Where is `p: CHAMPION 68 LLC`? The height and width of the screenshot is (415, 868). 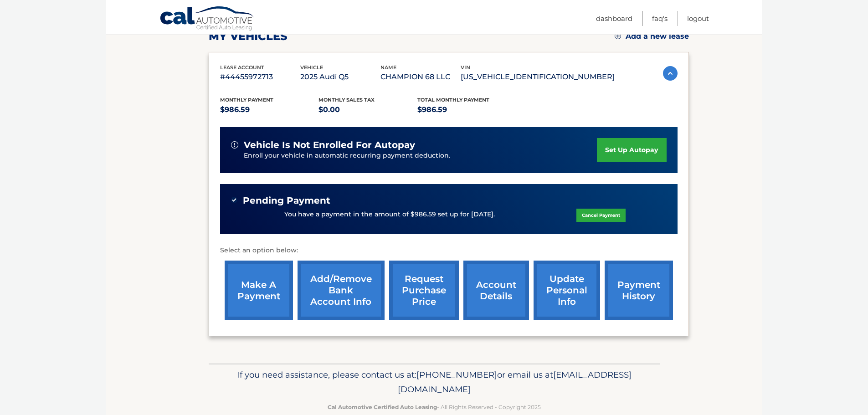
p: CHAMPION 68 LLC is located at coordinates (420, 77).